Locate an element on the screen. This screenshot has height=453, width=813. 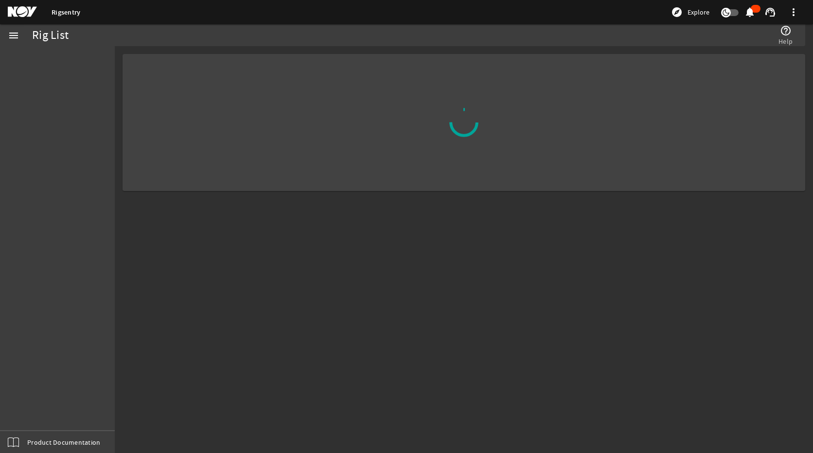
span: Explore is located at coordinates (699, 12).